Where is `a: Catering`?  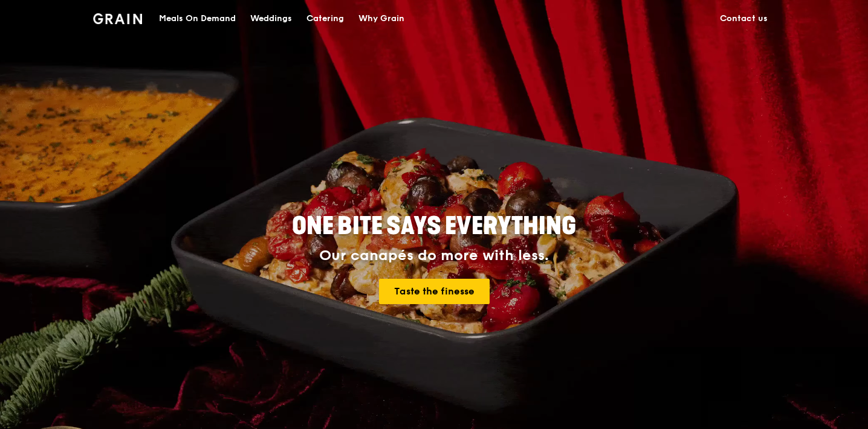 a: Catering is located at coordinates (325, 19).